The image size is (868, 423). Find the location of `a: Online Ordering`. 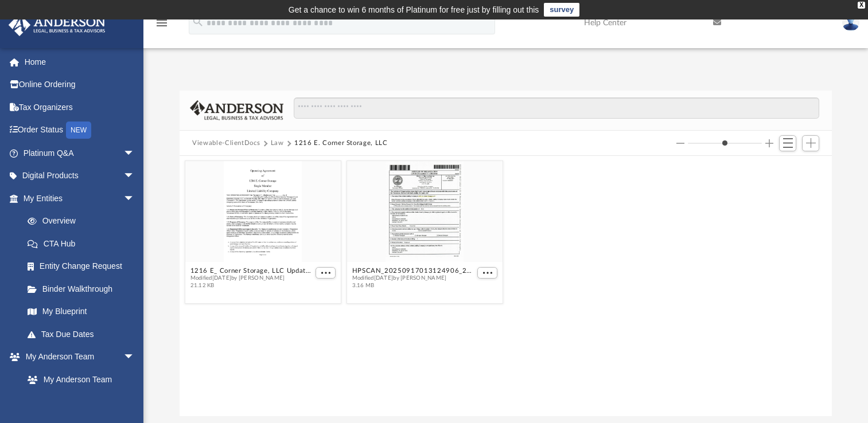

a: Online Ordering is located at coordinates (80, 85).